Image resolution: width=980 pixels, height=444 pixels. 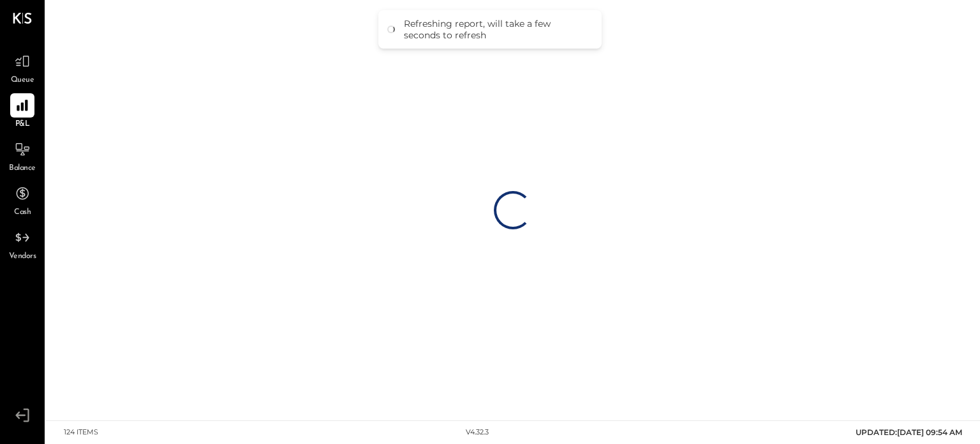 I want to click on span: Cash, so click(x=22, y=213).